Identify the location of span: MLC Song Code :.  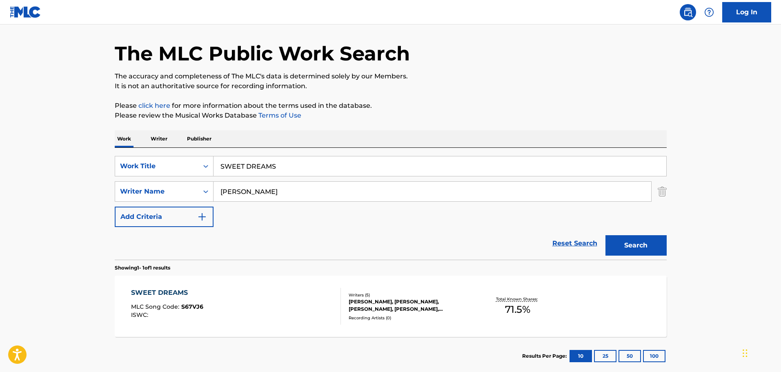
(156, 307).